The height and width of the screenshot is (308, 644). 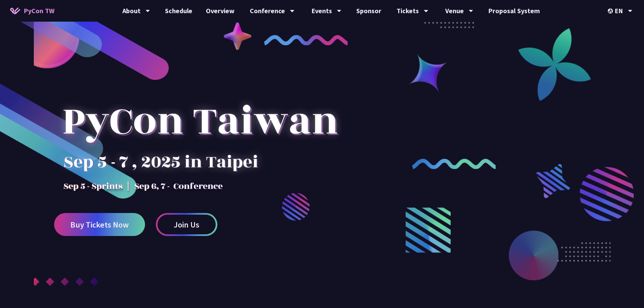 I want to click on img: curly-1.ebdbada.png, so click(x=305, y=40).